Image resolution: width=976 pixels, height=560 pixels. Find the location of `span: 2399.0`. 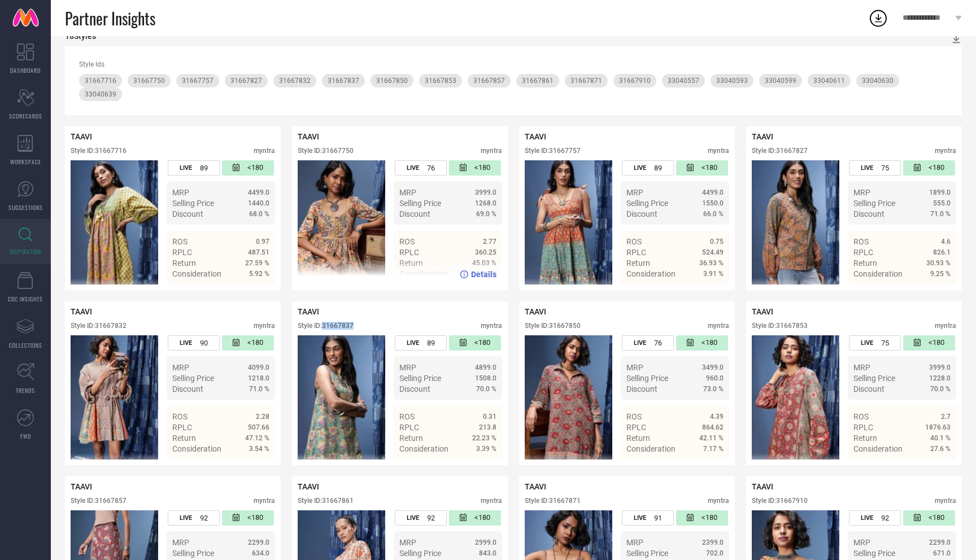

span: 2399.0 is located at coordinates (712, 542).